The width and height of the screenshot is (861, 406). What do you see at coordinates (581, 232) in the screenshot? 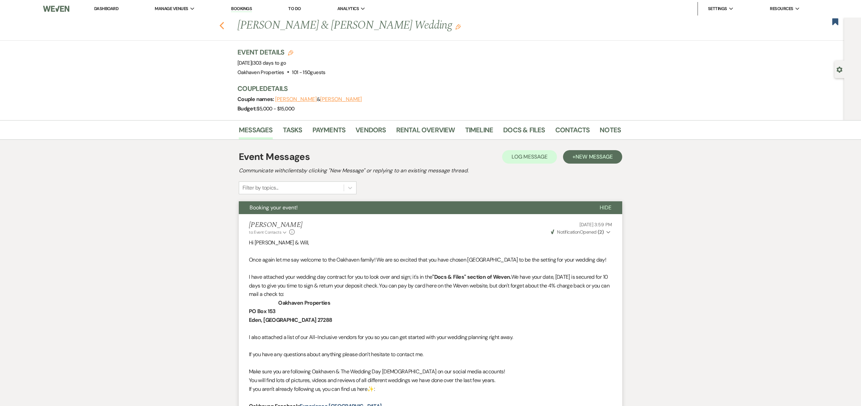
I see `button: NotificationOpened (2)` at bounding box center [581, 232].